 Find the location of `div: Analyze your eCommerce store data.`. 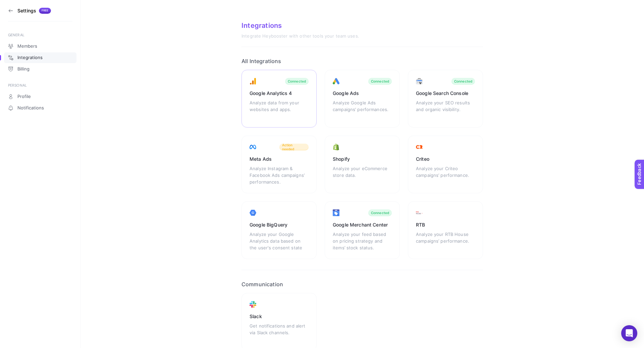

div: Analyze your eCommerce store data. is located at coordinates (362, 175).